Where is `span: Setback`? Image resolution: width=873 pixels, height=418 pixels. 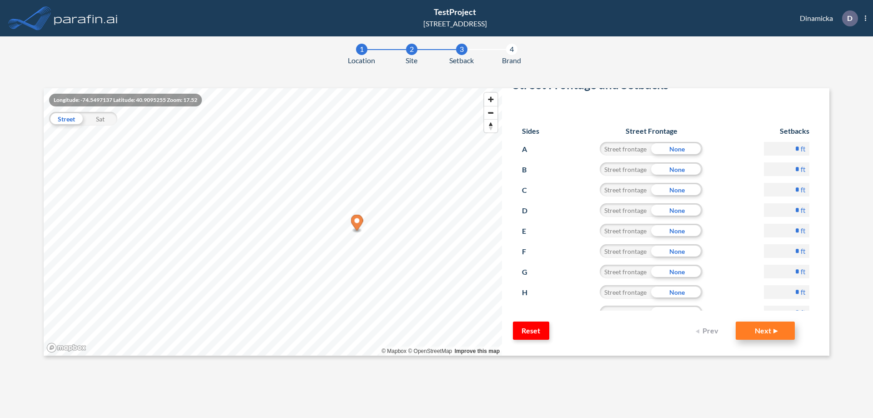
span: Setback is located at coordinates (462, 60).